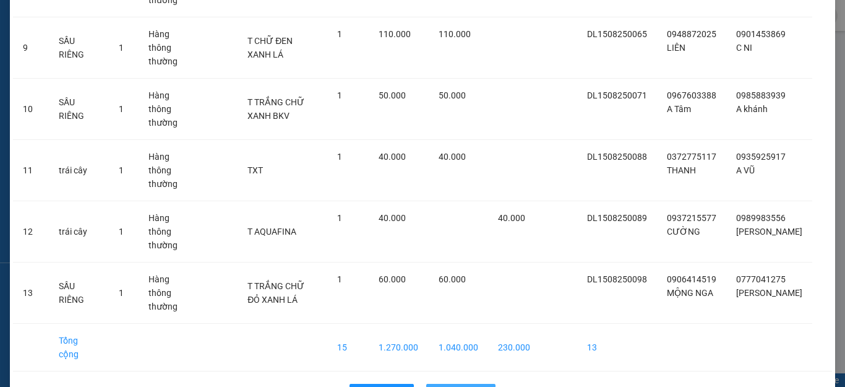 The image size is (845, 387). What do you see at coordinates (617, 218) in the screenshot?
I see `span: DL1508250089` at bounding box center [617, 218].